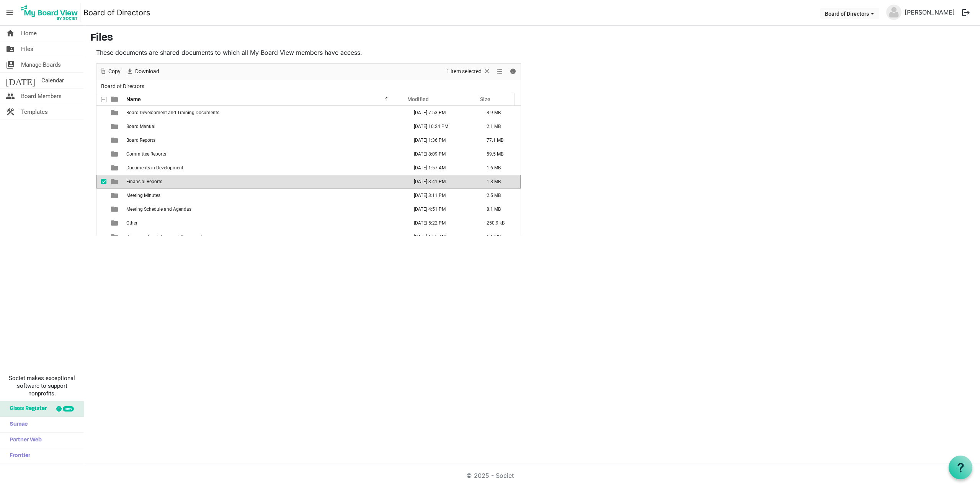  What do you see at coordinates (123, 86) in the screenshot?
I see `span: Board of Directors` at bounding box center [123, 86].